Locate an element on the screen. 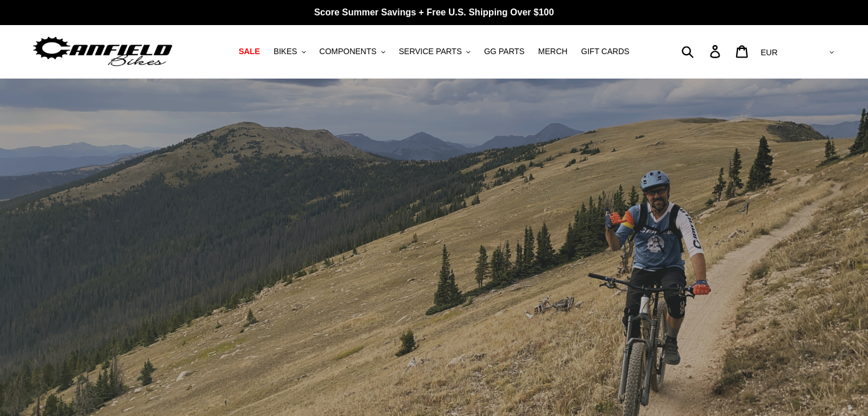 The width and height of the screenshot is (868, 416). span: COMPONENTS is located at coordinates (348, 51).